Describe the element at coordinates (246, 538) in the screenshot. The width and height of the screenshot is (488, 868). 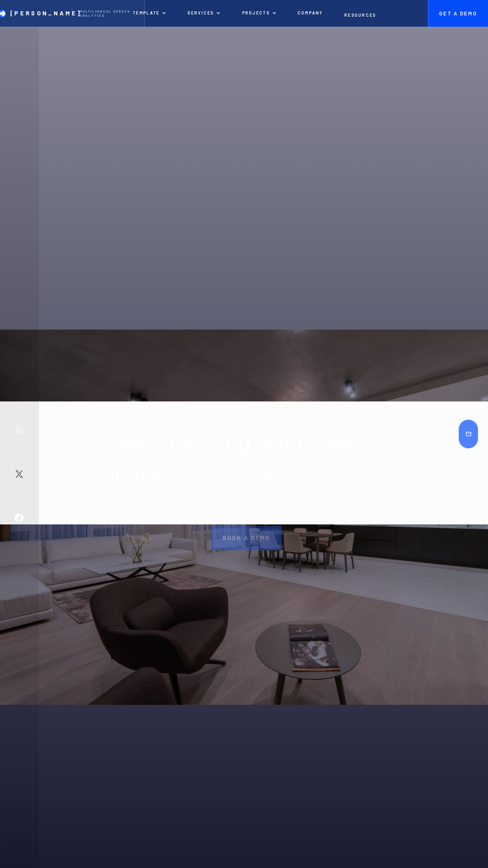
I see `a: Book a DEMO` at that location.